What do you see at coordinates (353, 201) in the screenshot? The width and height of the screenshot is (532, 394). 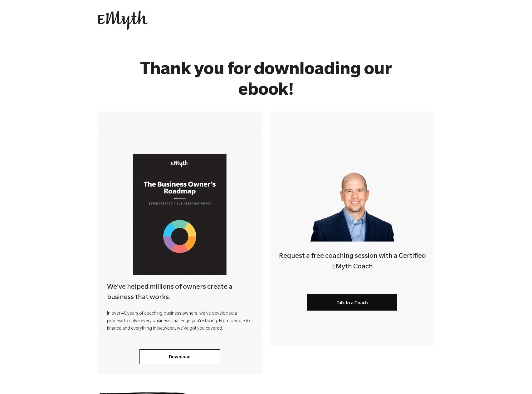 I see `img: Smart-business-coach.png` at bounding box center [353, 201].